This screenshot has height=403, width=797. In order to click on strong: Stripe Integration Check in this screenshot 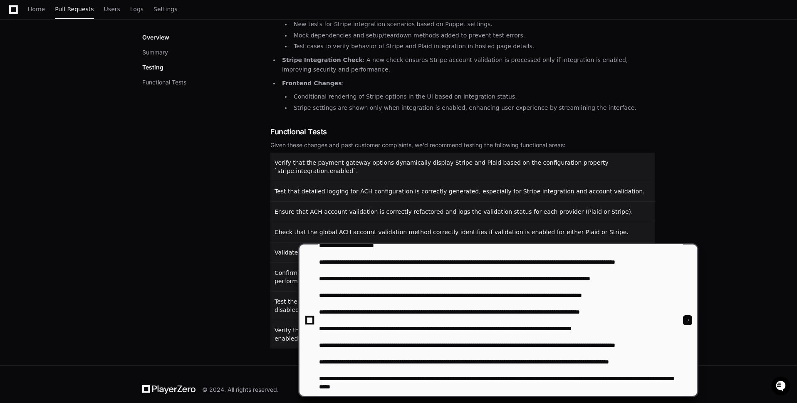, I will do `click(322, 60)`.